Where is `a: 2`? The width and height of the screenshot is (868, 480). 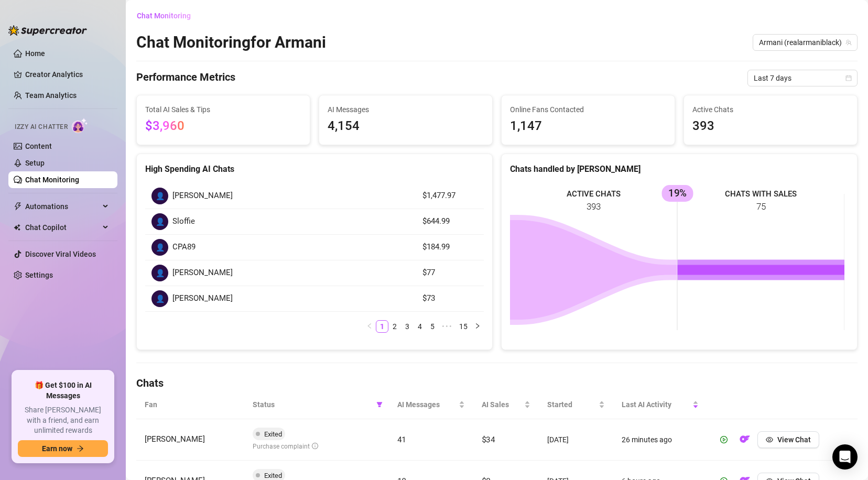 a: 2 is located at coordinates (395, 326).